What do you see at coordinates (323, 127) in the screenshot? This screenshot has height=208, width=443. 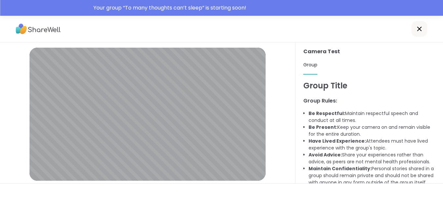 I see `b: Be Present:` at bounding box center [323, 127].